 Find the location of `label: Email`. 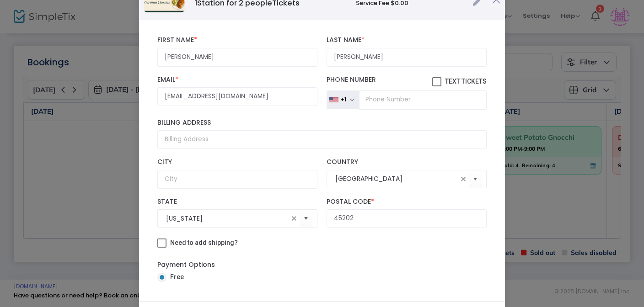

label: Email is located at coordinates (237, 80).